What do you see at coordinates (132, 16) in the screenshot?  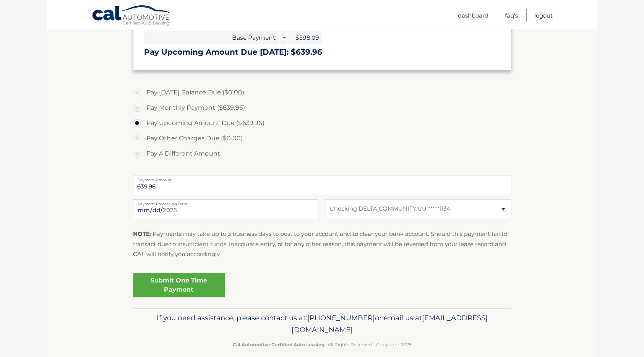 I see `a: Cal Automotive` at bounding box center [132, 16].